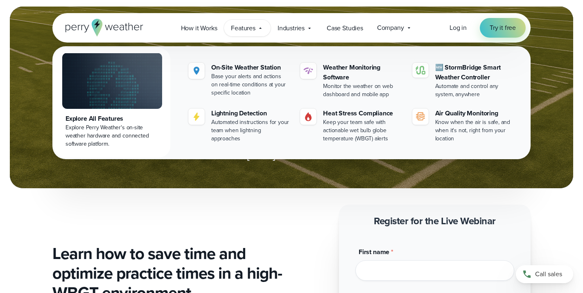 This screenshot has height=293, width=583. I want to click on a: Call sales, so click(545, 274).